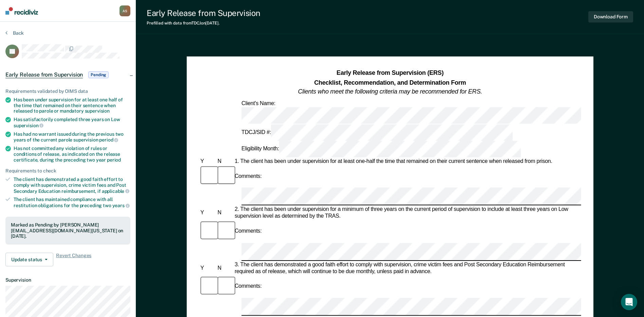  Describe the element at coordinates (74, 260) in the screenshot. I see `span: Revert Changes` at that location.